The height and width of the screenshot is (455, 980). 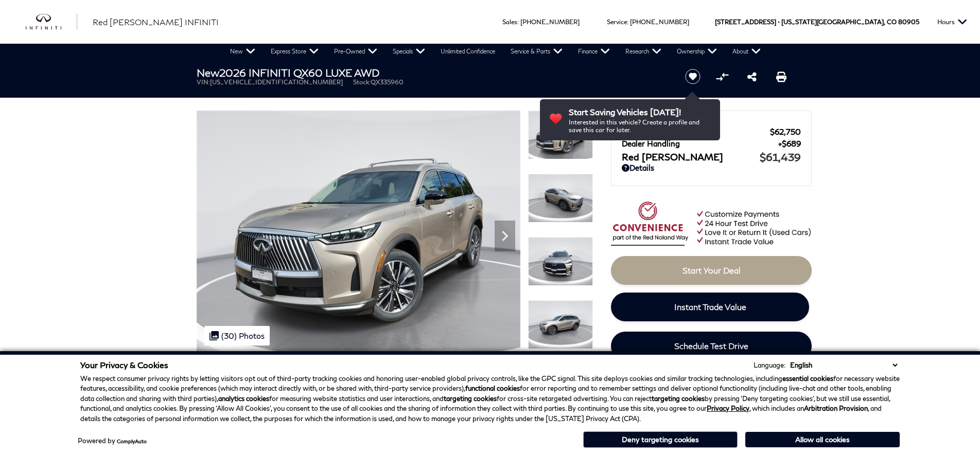 I want to click on button: Allow all cookies, so click(x=822, y=439).